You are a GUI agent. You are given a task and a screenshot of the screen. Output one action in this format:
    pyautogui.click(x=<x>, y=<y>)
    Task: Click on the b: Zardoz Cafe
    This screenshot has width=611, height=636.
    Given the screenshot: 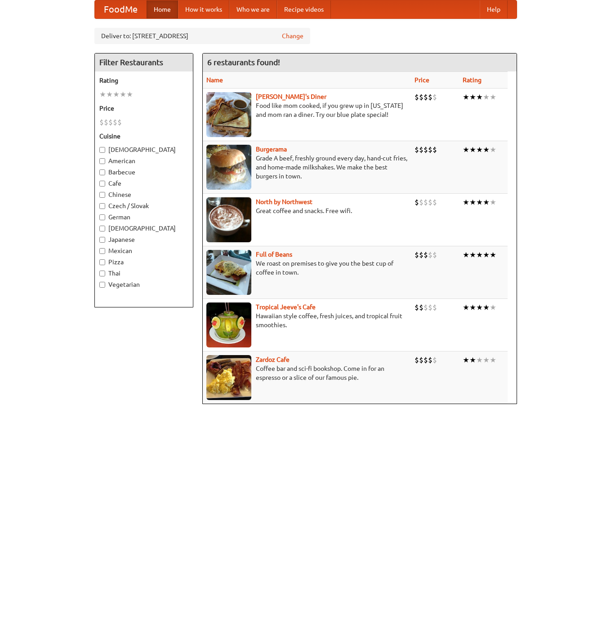 What is the action you would take?
    pyautogui.click(x=272, y=360)
    